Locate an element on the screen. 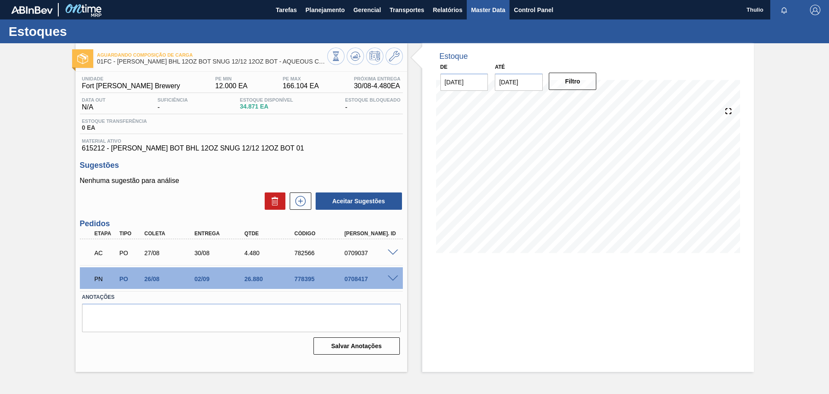 This screenshot has height=394, width=829. div: 27/08/2025 is located at coordinates (170, 253).